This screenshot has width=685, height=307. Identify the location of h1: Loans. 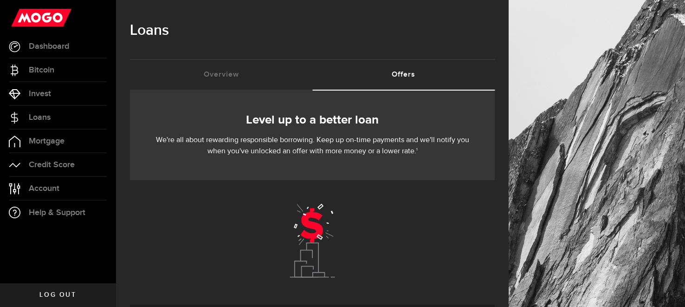
(312, 31).